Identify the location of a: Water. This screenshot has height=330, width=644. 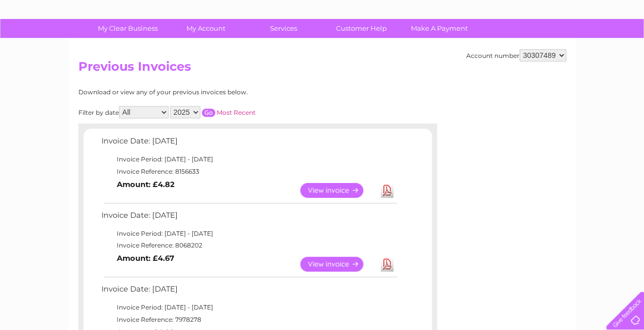
(473, 47).